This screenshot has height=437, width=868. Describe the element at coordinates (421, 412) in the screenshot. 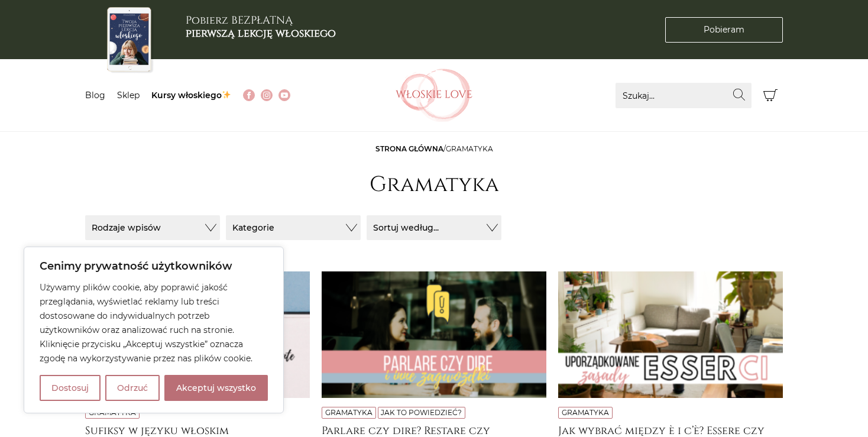

I see `a: Jak to powiedzieć?` at that location.